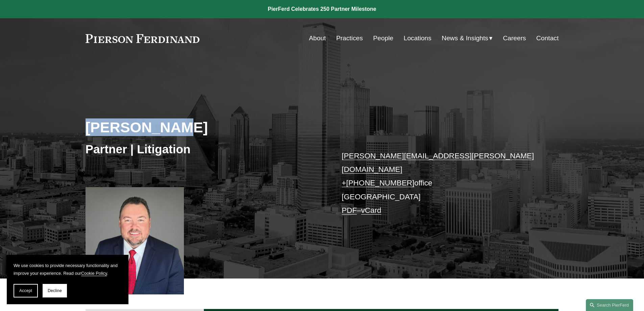  Describe the element at coordinates (318, 38) in the screenshot. I see `a: About` at that location.